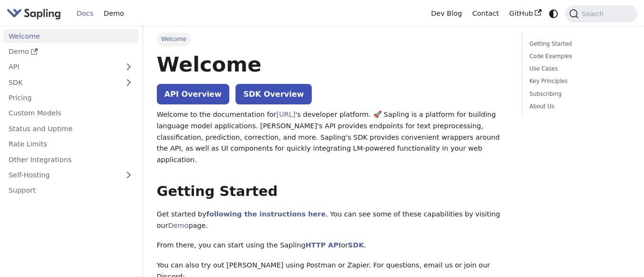  What do you see at coordinates (129, 82) in the screenshot?
I see `button: Expand sidebar category 'SDK'` at bounding box center [129, 82].